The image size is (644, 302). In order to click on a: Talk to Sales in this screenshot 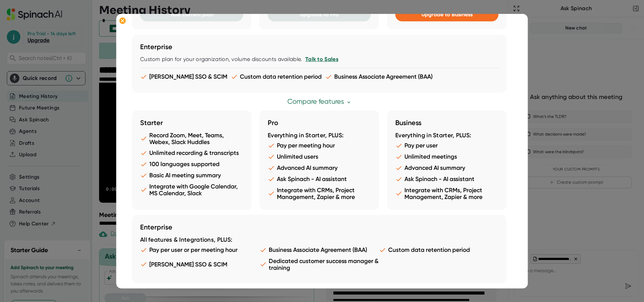, I will do `click(321, 59)`.